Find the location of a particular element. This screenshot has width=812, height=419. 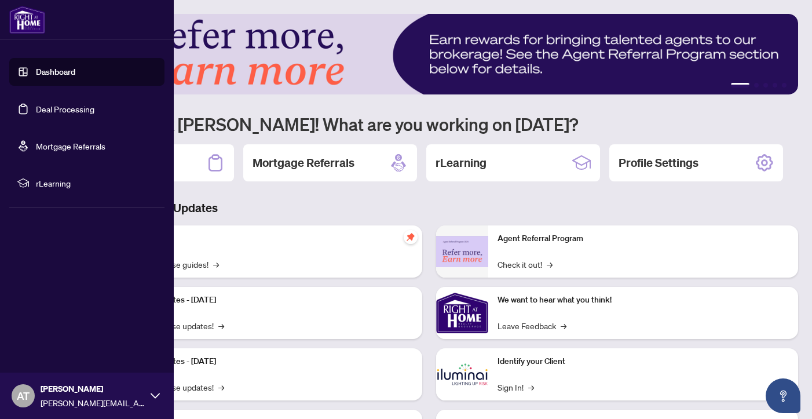

img: We want to hear what you think! is located at coordinates (462, 313).